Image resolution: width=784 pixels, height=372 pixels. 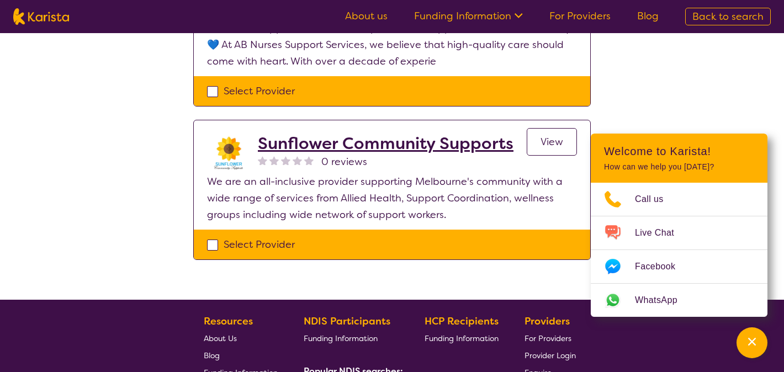 What do you see at coordinates (655, 199) in the screenshot?
I see `span: Call us` at bounding box center [655, 199].